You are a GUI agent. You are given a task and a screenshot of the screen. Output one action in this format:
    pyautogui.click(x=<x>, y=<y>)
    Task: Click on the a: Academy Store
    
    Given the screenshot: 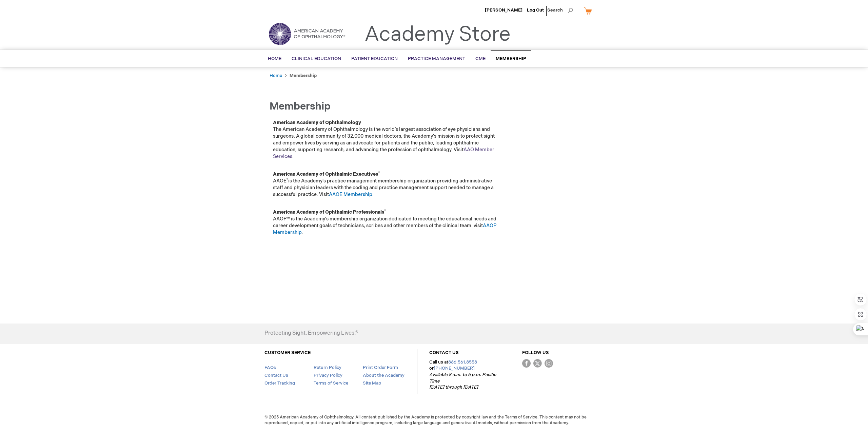 What is the action you would take?
    pyautogui.click(x=437, y=35)
    